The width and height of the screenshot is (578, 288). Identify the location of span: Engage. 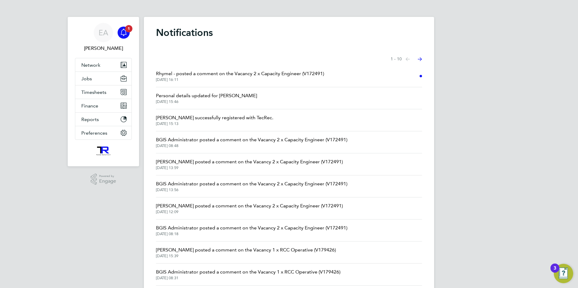
(108, 181).